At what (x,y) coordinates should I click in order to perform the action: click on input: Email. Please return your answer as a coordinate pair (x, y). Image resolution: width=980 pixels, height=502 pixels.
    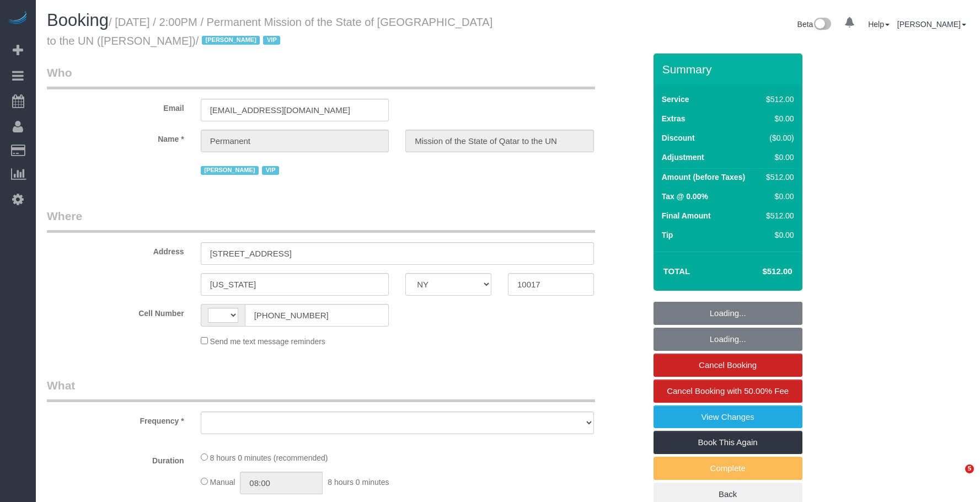
    Looking at the image, I should click on (295, 109).